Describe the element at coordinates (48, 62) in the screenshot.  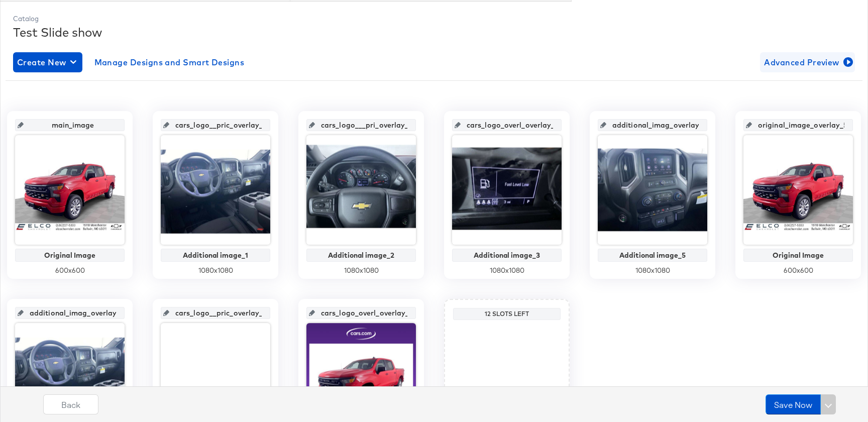
I see `button: Create New` at that location.